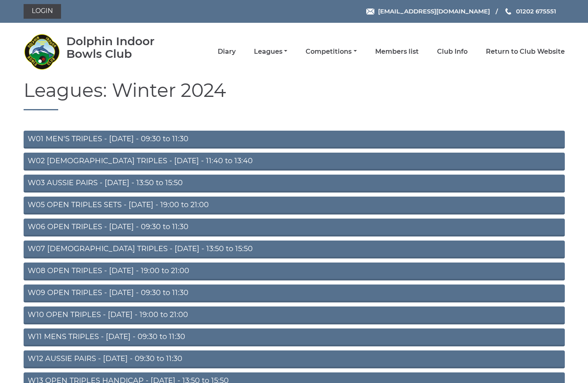  Describe the element at coordinates (370, 11) in the screenshot. I see `img: Email` at that location.